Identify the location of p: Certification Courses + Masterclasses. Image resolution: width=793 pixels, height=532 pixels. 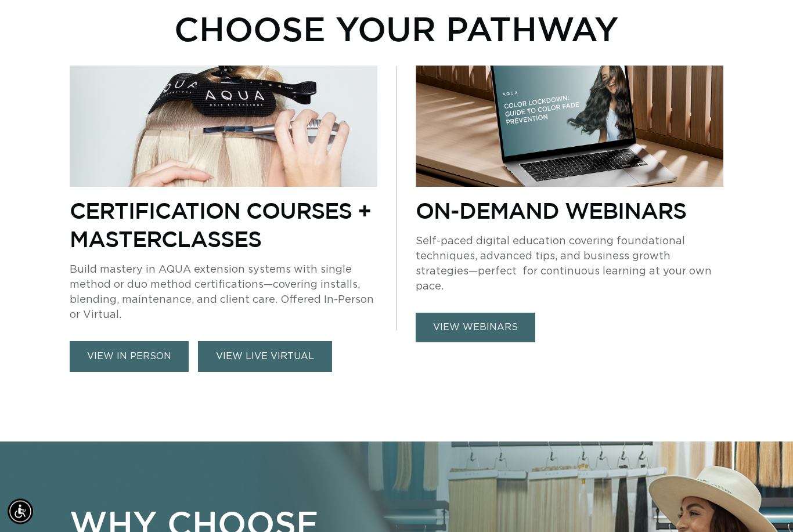
(224, 225).